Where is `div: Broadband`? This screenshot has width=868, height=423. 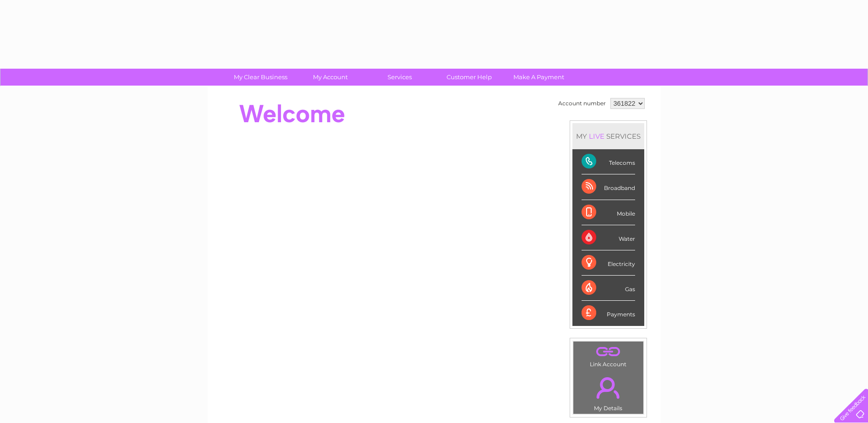
div: Broadband is located at coordinates (608, 187).